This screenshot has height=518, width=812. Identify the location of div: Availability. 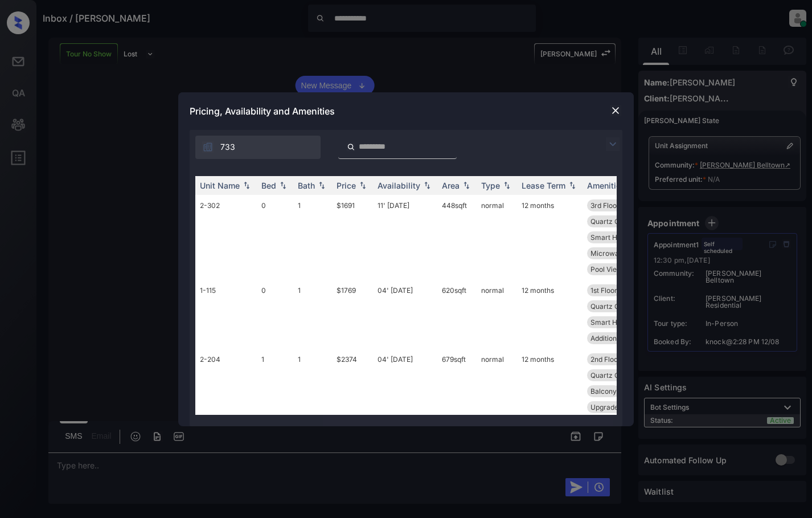
(398, 185).